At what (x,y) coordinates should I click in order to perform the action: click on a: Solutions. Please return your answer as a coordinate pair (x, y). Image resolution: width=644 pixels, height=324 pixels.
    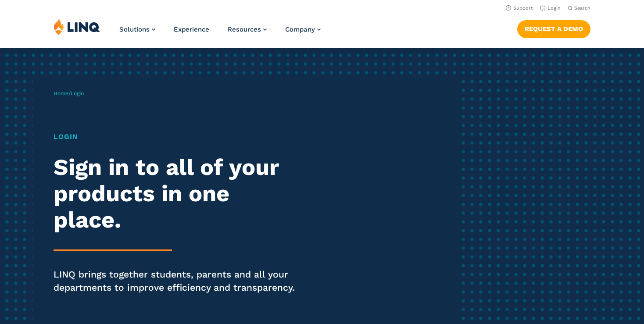
    Looking at the image, I should click on (137, 29).